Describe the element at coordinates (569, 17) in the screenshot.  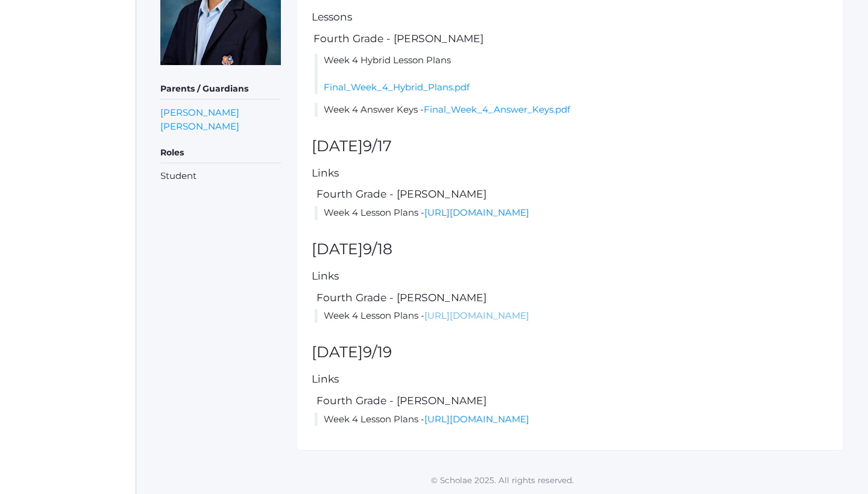
I see `h5: Lessons` at that location.